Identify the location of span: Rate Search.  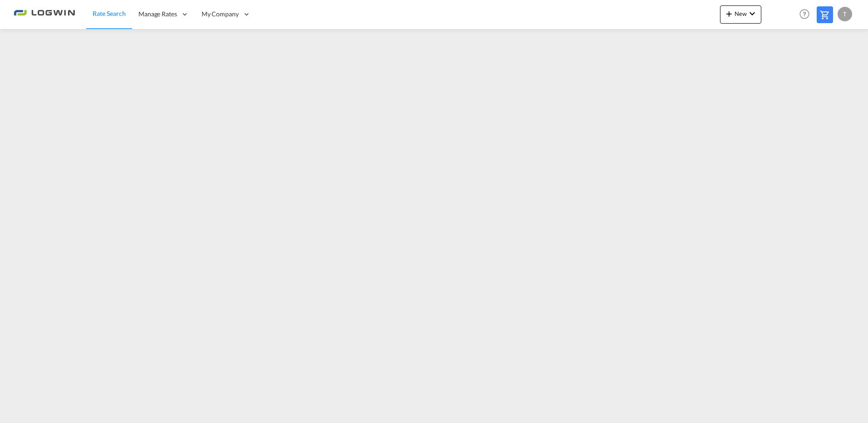
(109, 13).